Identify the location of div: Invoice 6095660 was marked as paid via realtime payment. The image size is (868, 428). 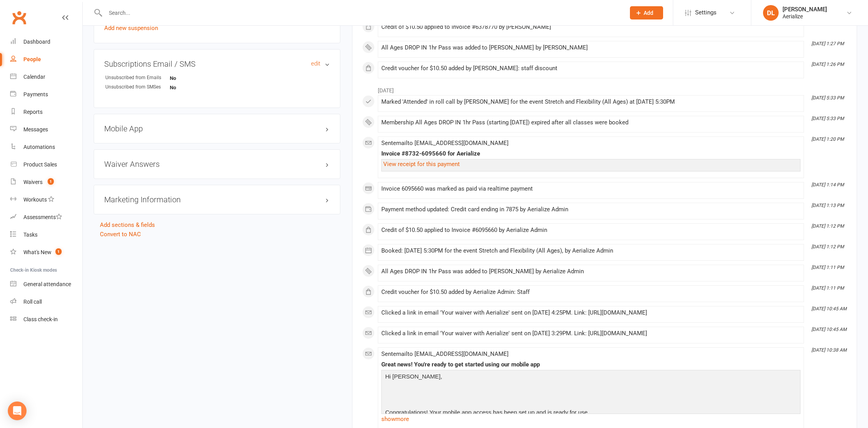
(591, 189).